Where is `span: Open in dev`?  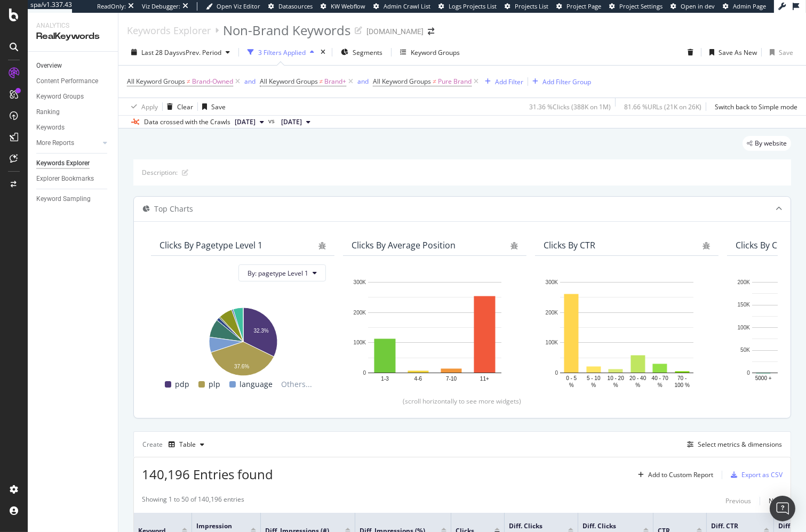
span: Open in dev is located at coordinates (698, 6).